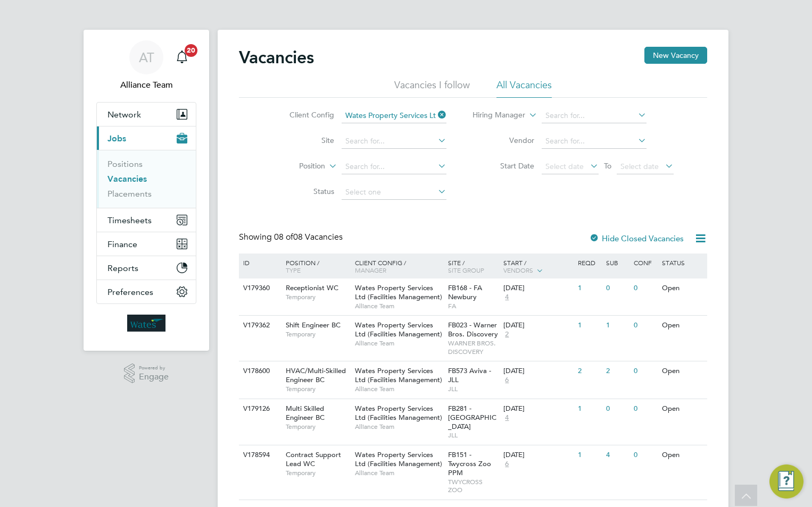 Image resolution: width=812 pixels, height=507 pixels. I want to click on span: Engage, so click(154, 377).